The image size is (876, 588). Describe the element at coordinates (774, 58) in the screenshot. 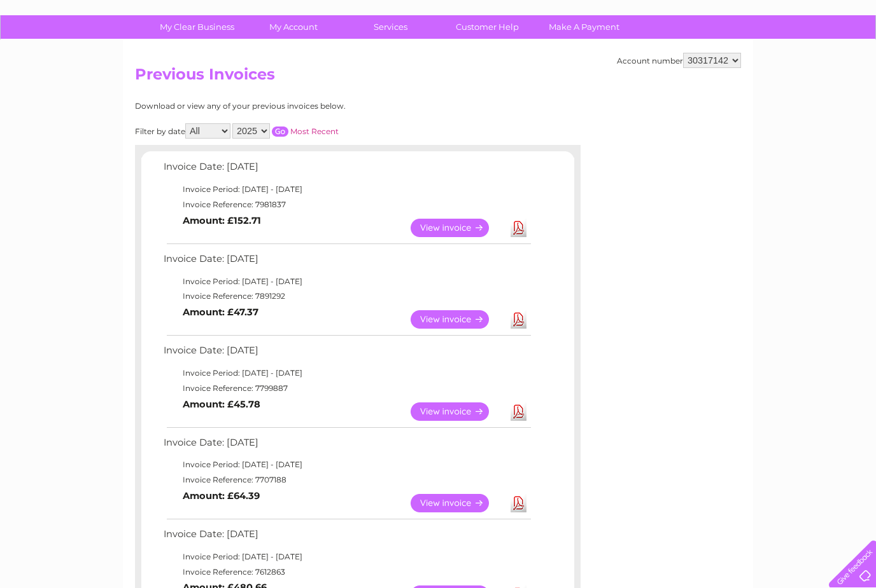

I see `a: Blog` at that location.